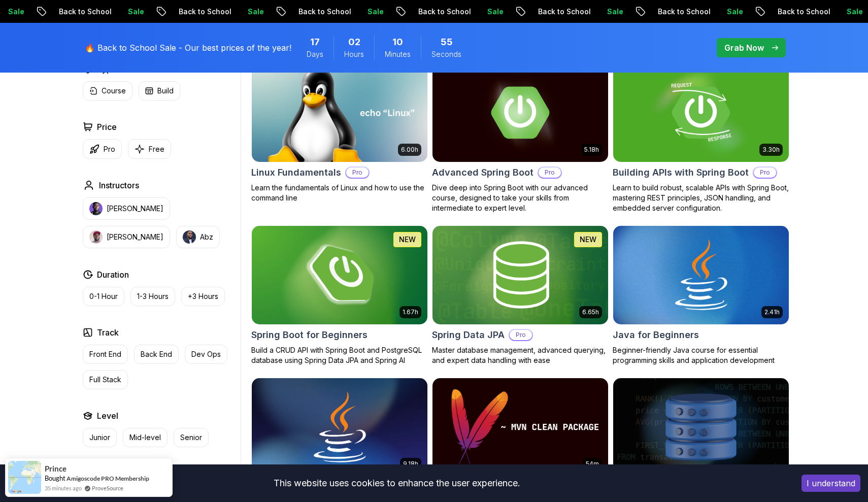 This screenshot has height=502, width=868. I want to click on button: Senior, so click(191, 438).